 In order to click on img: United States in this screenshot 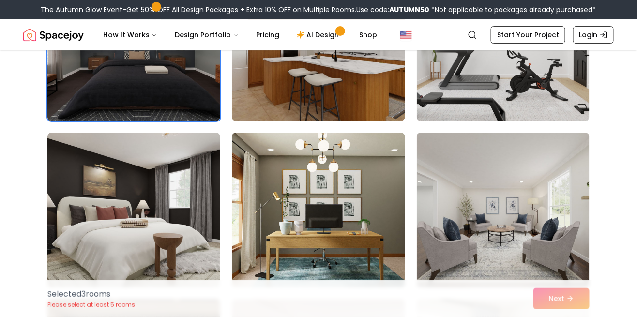, I will do `click(406, 35)`.